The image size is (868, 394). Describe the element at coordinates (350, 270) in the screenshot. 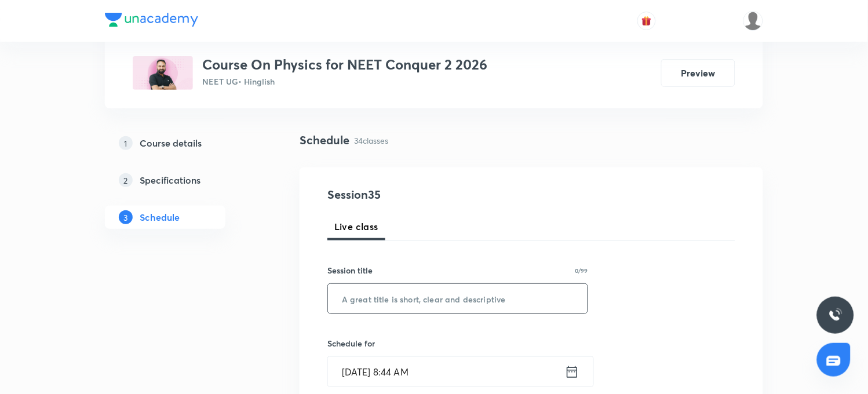

I see `h6: Session title` at that location.